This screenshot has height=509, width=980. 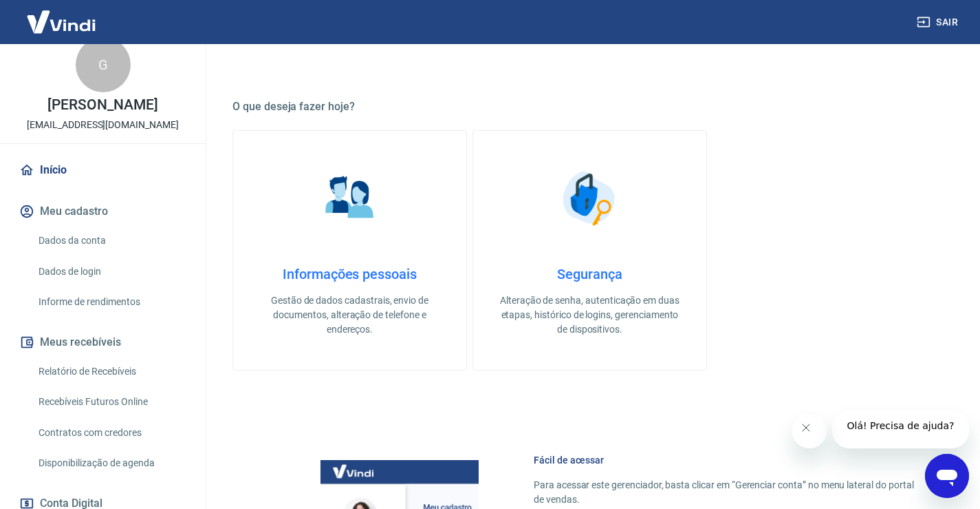 What do you see at coordinates (110, 301) in the screenshot?
I see `a: Informe de rendimentos` at bounding box center [110, 301].